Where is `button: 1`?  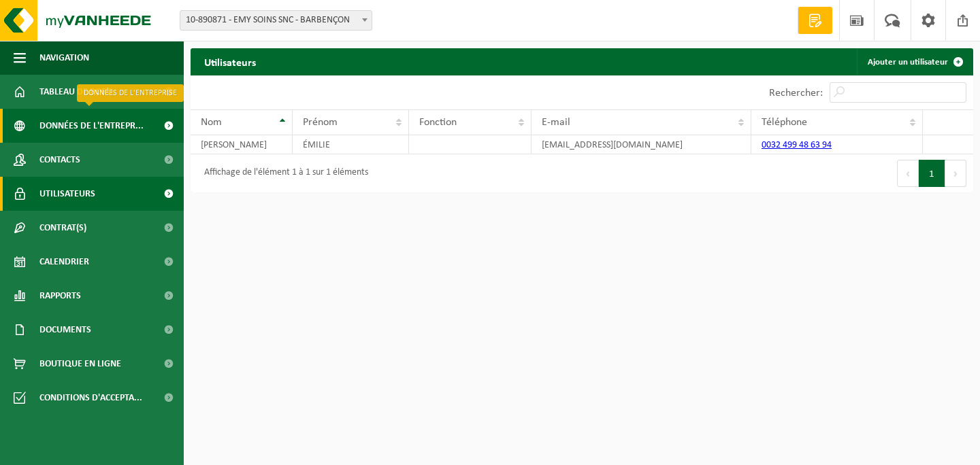 button: 1 is located at coordinates (932, 173).